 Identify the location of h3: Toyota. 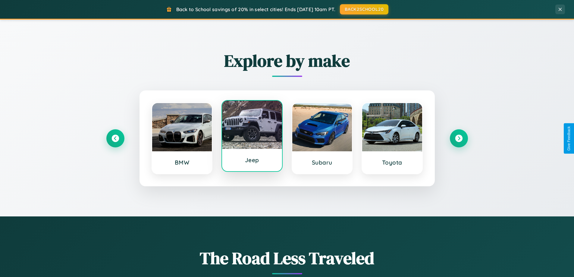
(392, 162).